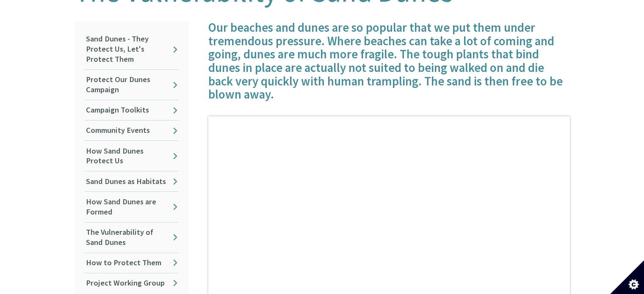 The image size is (644, 294). I want to click on a: How to Protect Them, so click(131, 262).